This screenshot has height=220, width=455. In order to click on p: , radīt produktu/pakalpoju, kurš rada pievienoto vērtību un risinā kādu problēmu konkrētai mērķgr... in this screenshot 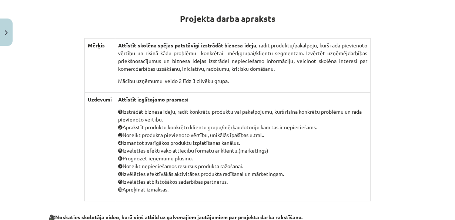, I will do `click(242, 57)`.